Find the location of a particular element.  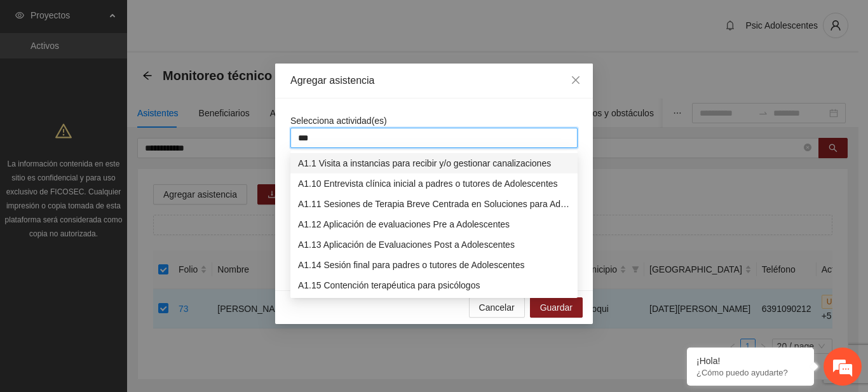

div: Chatee con nosotros ahora is located at coordinates (140, 73).